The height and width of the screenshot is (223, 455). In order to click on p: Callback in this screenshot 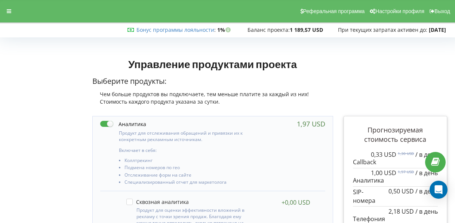, I will do `click(395, 159)`.